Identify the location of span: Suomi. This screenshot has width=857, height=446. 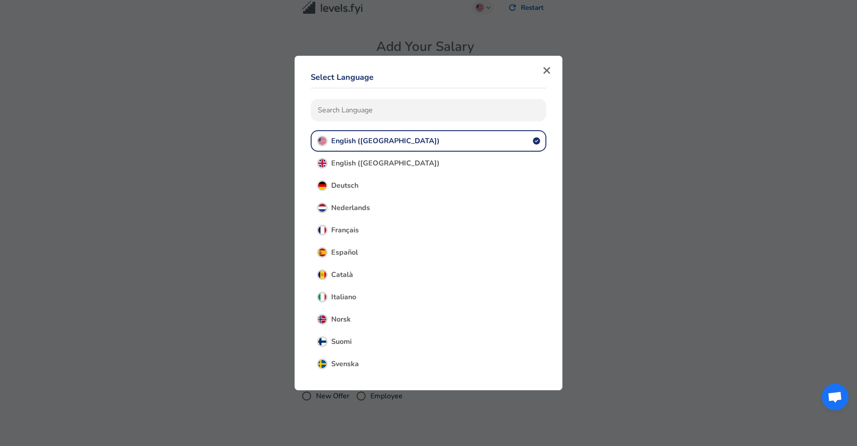
(341, 342).